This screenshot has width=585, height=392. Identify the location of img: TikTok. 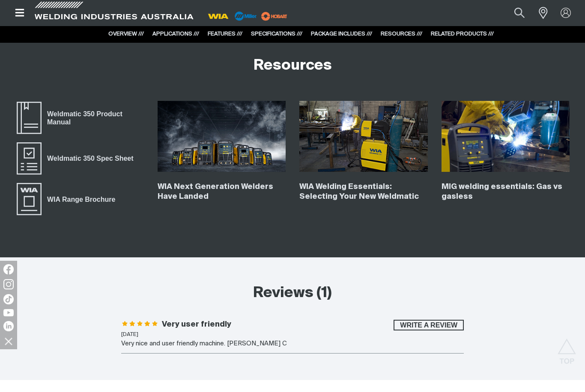
(9, 299).